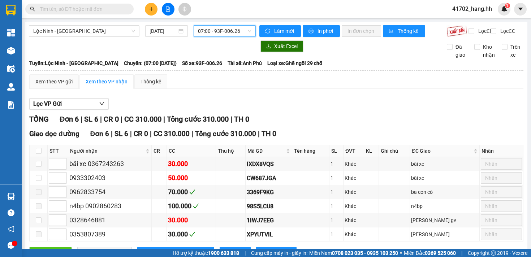 This screenshot has width=531, height=257. Describe the element at coordinates (11, 10) in the screenshot. I see `img: logo-vxr` at that location.